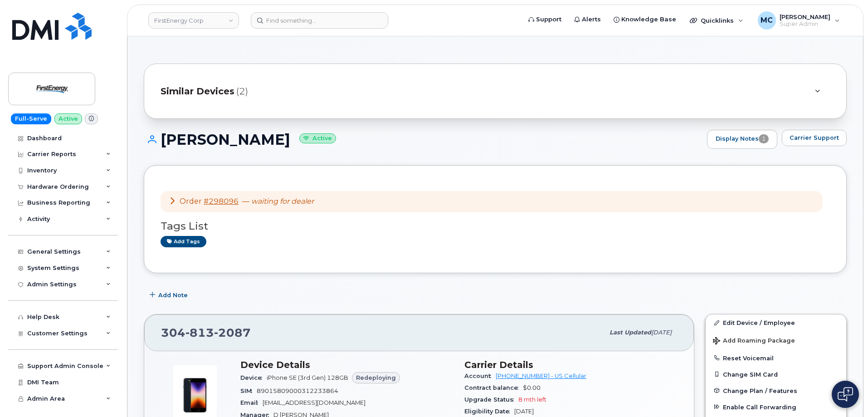 Image resolution: width=868 pixels, height=417 pixels. Describe the element at coordinates (492, 400) in the screenshot. I see `span: Upgrade Status` at that location.